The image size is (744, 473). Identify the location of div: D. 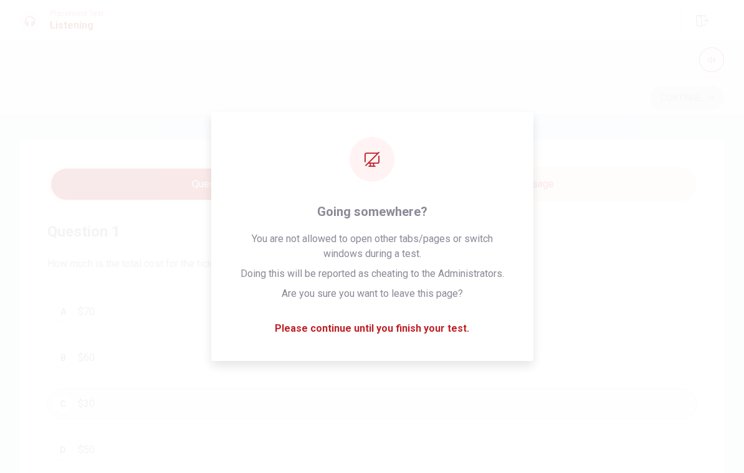
(63, 450).